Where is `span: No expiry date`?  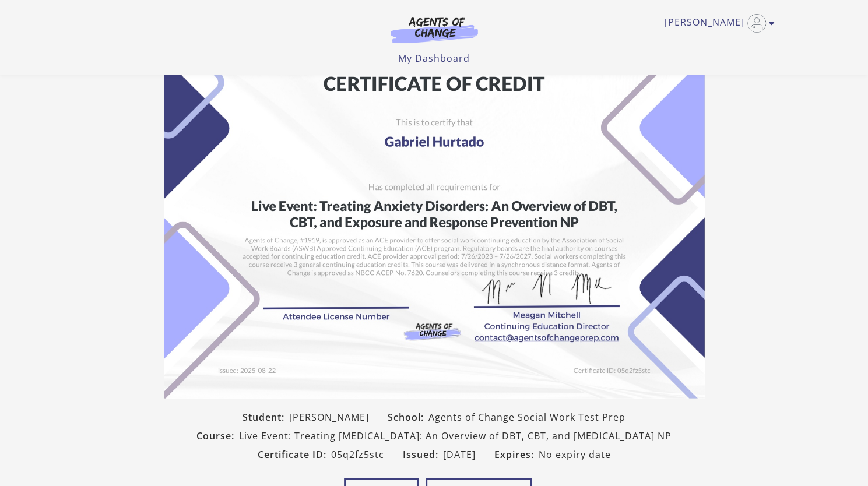 span: No expiry date is located at coordinates (575, 455).